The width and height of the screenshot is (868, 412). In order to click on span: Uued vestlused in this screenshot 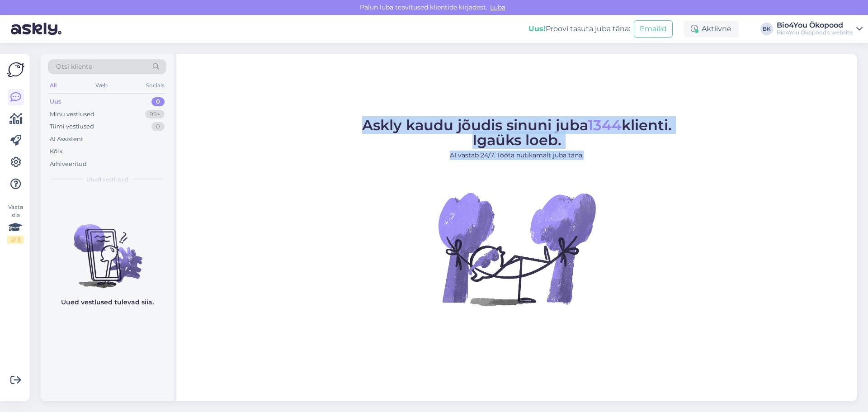, I will do `click(107, 179)`.